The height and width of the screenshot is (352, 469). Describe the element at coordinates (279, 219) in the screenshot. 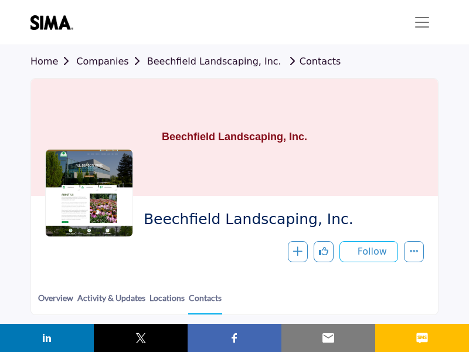

I see `span: Beechfield Landscaping, Inc.` at that location.